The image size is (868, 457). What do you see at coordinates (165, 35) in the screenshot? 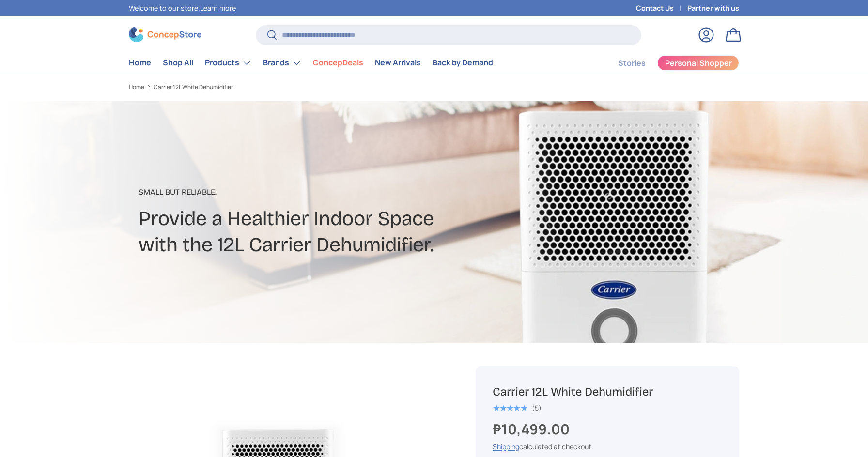
I see `a: ConcepStore` at bounding box center [165, 35].